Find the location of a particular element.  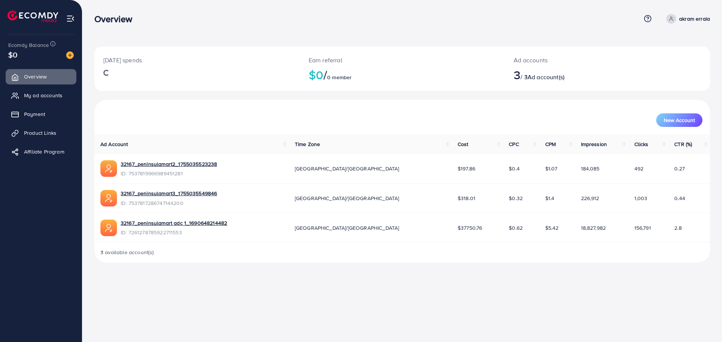

span: 2.8 is located at coordinates (677, 228).